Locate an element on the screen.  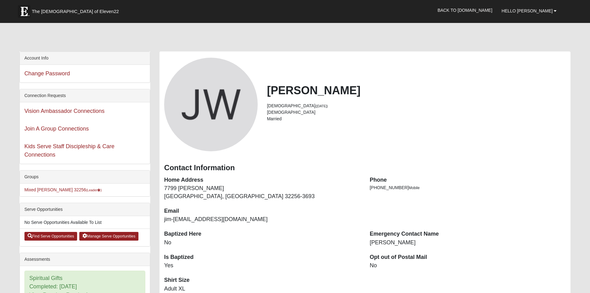
a: Find Serve Opportunities is located at coordinates (51, 236).